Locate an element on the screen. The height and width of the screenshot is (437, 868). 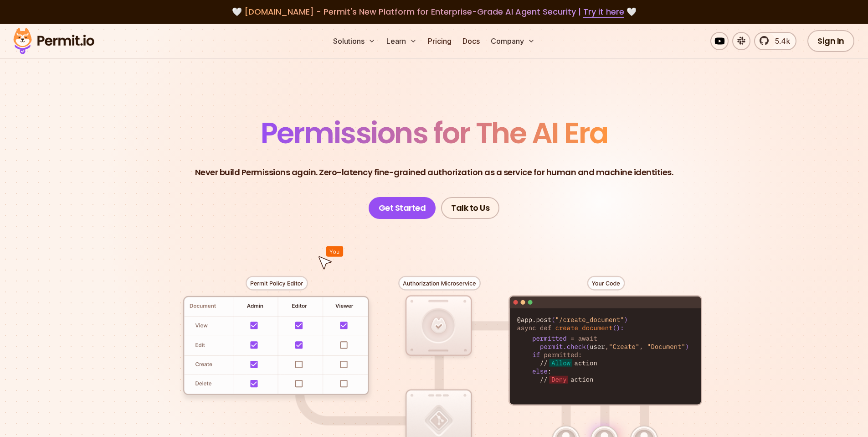
a: Pricing is located at coordinates (440, 41).